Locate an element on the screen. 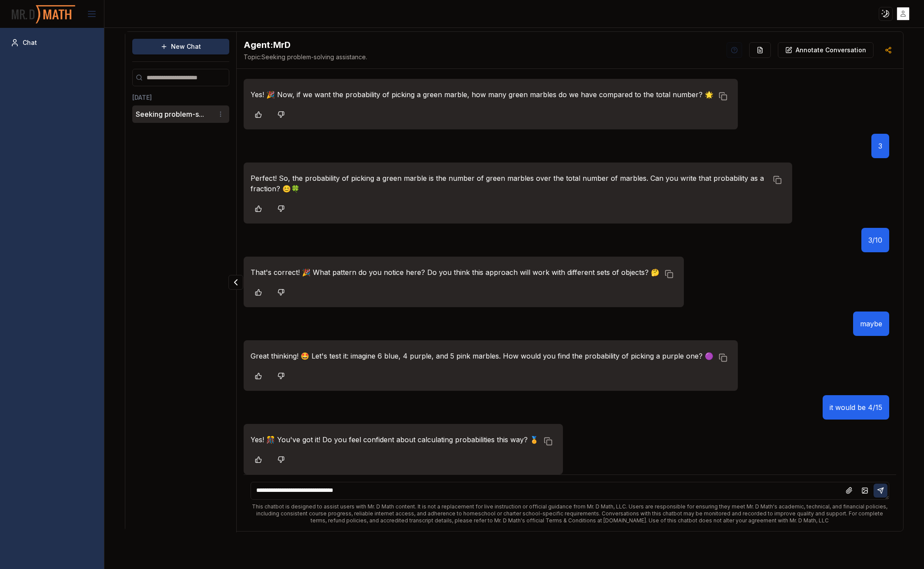  img: placeholder-user.jpg is located at coordinates (903, 13).